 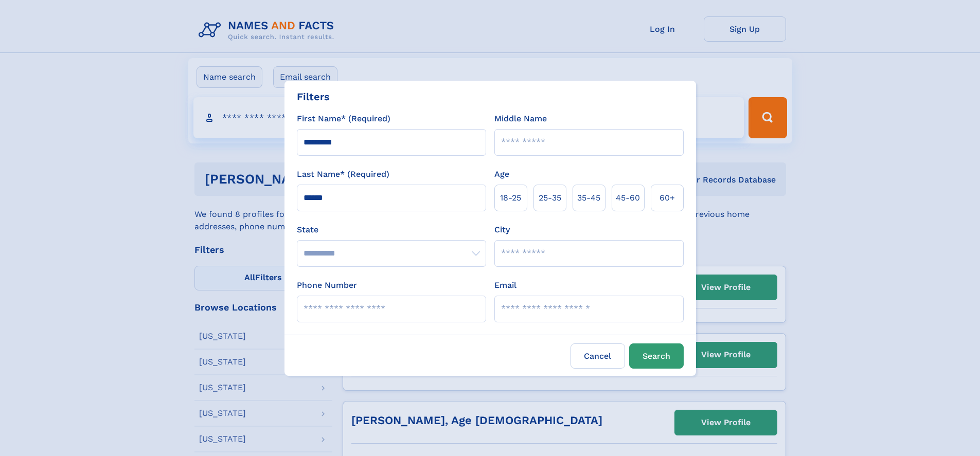 I want to click on label: Middle Name, so click(x=521, y=119).